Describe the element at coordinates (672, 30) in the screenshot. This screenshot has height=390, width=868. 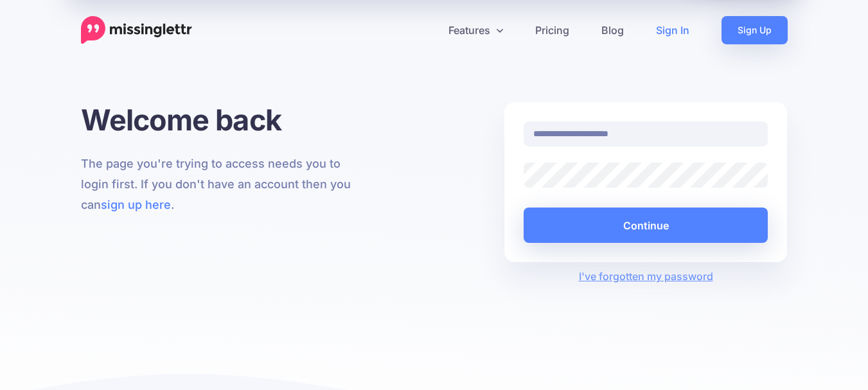
I see `a: Sign In` at that location.